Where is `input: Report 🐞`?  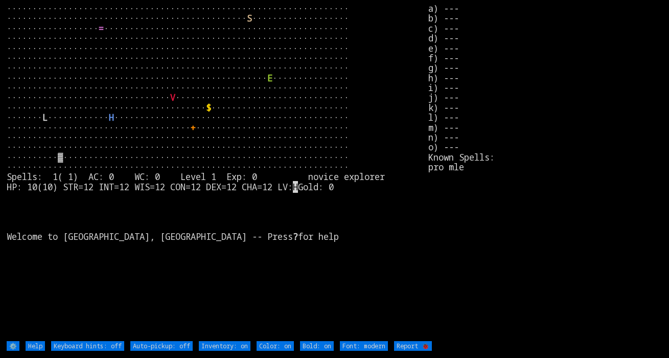 input: Report 🐞 is located at coordinates (413, 346).